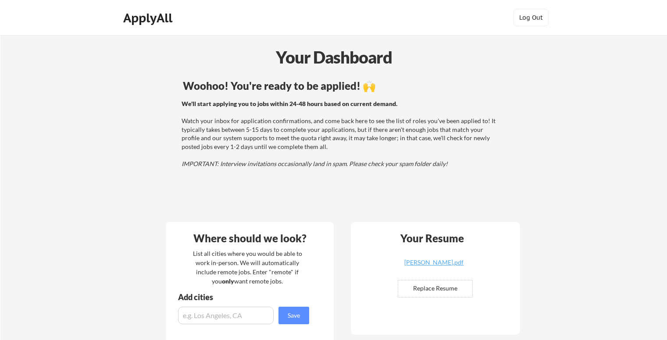  Describe the element at coordinates (226, 316) in the screenshot. I see `input: e.g. Los Angeles, CA` at that location.